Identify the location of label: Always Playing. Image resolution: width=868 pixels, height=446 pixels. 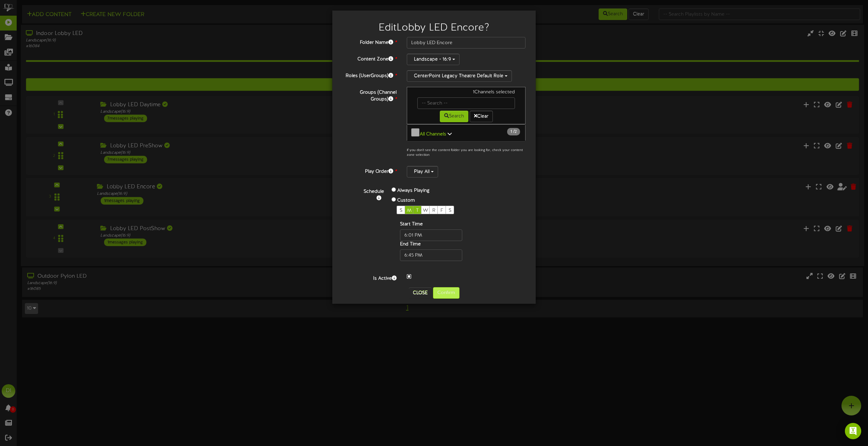
(413, 191).